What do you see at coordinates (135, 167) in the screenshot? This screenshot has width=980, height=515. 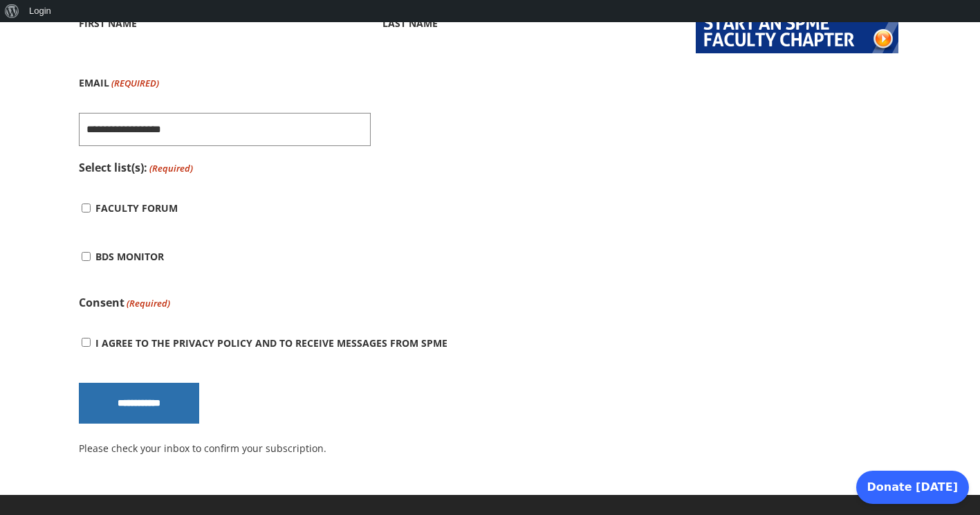 I see `legend: Select list(s):` at bounding box center [135, 167].